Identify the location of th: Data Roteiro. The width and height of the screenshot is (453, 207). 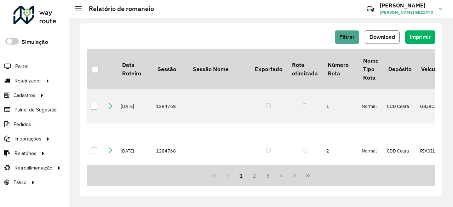
(135, 69).